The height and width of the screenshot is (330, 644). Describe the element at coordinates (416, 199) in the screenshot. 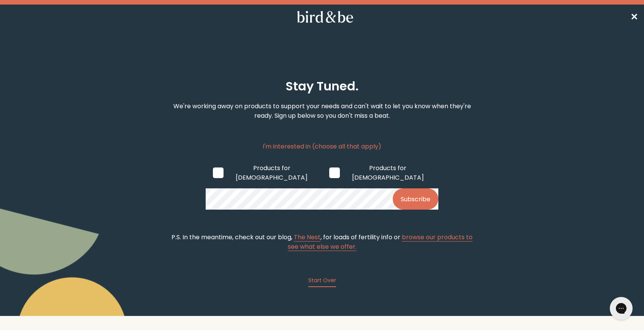

I see `button: Subscribe` at that location.